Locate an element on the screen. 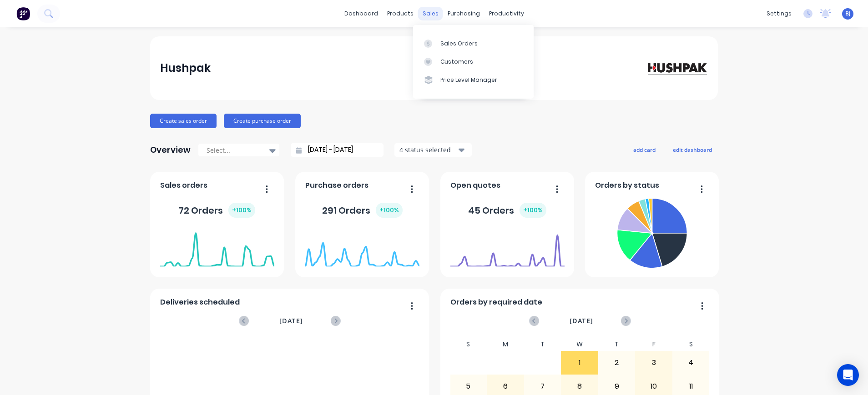 The height and width of the screenshot is (395, 868). div: 2 is located at coordinates (617, 363).